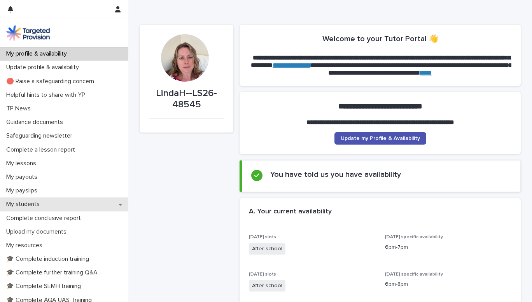  What do you see at coordinates (25, 204) in the screenshot?
I see `p: My students` at bounding box center [25, 204].